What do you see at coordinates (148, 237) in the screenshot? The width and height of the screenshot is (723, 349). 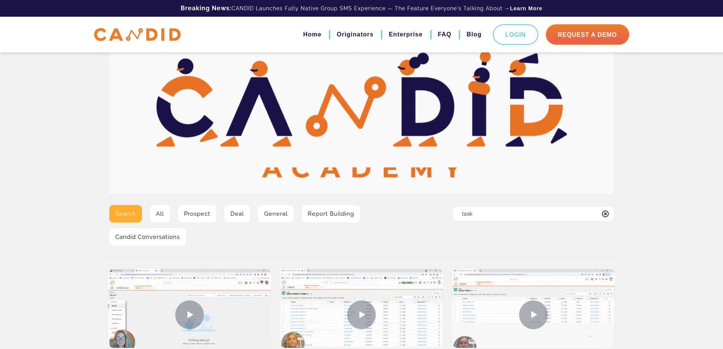 I see `a: Candid Conversations` at bounding box center [148, 237].